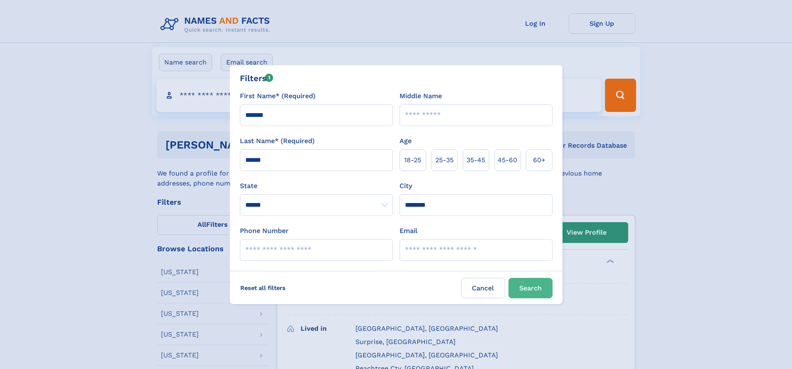 This screenshot has width=792, height=369. I want to click on span: 35‑45, so click(475, 160).